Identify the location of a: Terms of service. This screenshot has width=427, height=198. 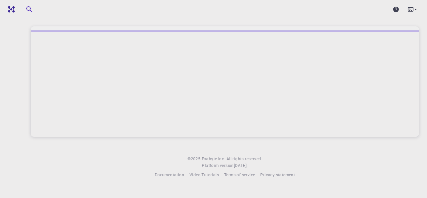
(240, 175).